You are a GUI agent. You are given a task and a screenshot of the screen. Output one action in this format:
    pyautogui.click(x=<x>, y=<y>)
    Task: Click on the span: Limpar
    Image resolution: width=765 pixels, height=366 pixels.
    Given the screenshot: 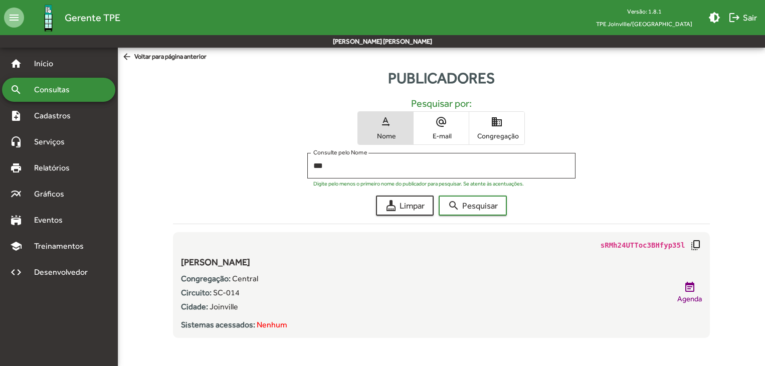 What is the action you would take?
    pyautogui.click(x=404, y=205)
    